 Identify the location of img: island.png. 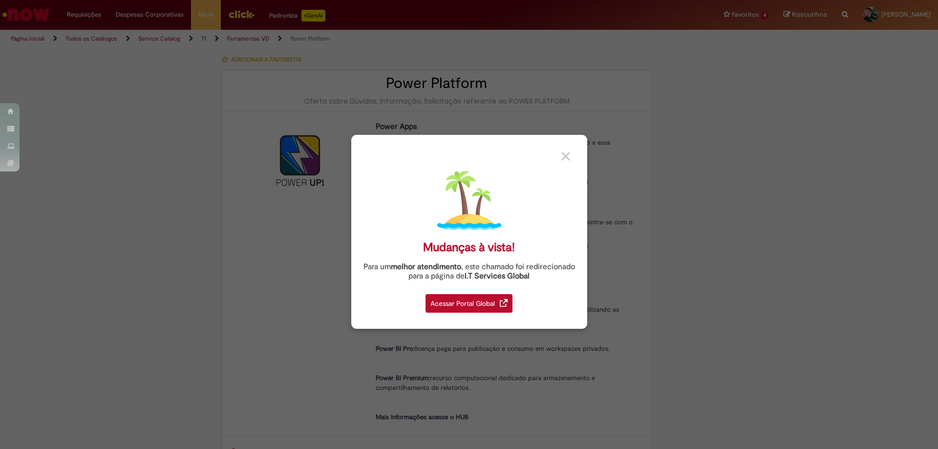
(469, 200).